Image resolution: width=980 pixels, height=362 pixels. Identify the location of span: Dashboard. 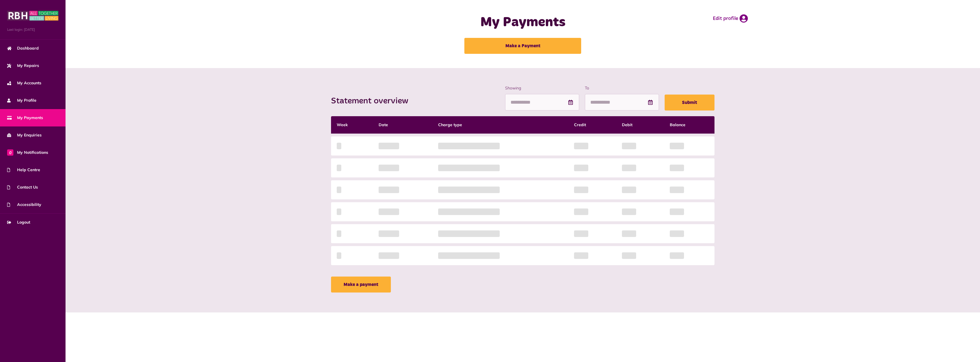
(23, 48).